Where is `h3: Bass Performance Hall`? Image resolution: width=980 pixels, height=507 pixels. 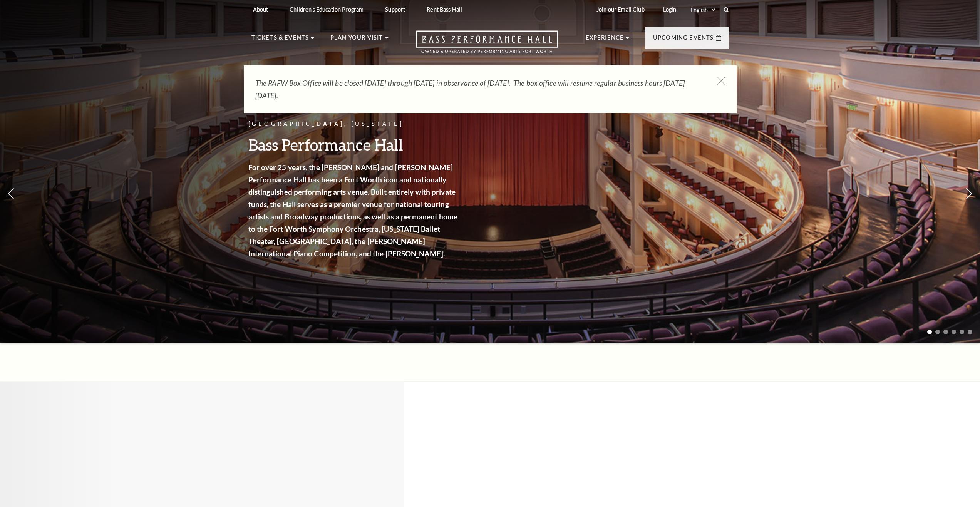
h3: Bass Performance Hall is located at coordinates (354, 145).